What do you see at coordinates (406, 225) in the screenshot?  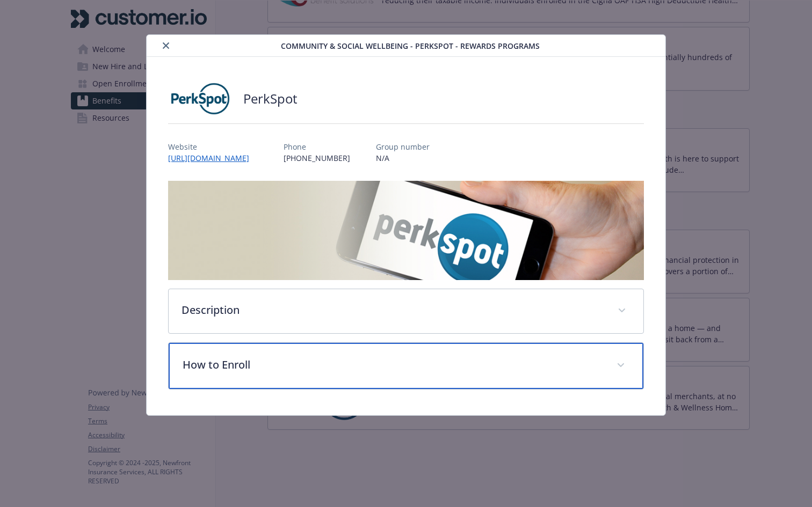 I see `div: details for plan Community & Social Wellbeing - PerkSpot - Rewards Programs` at bounding box center [406, 225].